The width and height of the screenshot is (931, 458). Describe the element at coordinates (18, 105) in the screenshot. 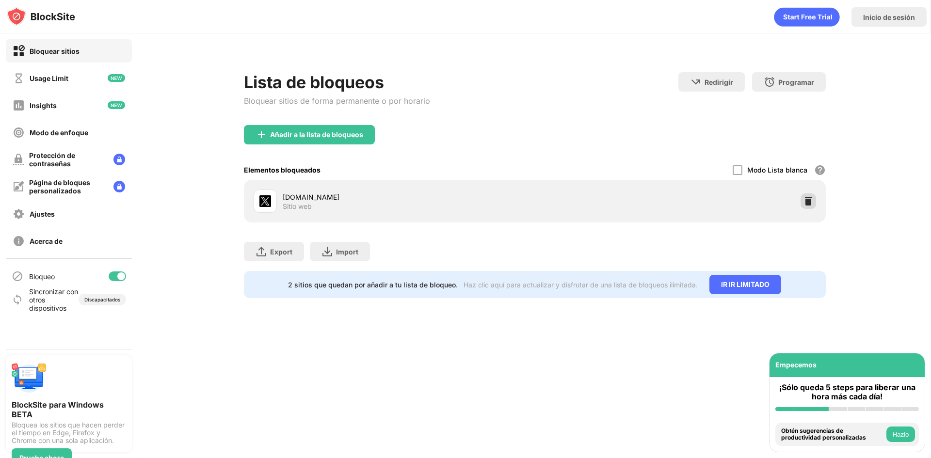

I see `img: insights-off.svg` at that location.